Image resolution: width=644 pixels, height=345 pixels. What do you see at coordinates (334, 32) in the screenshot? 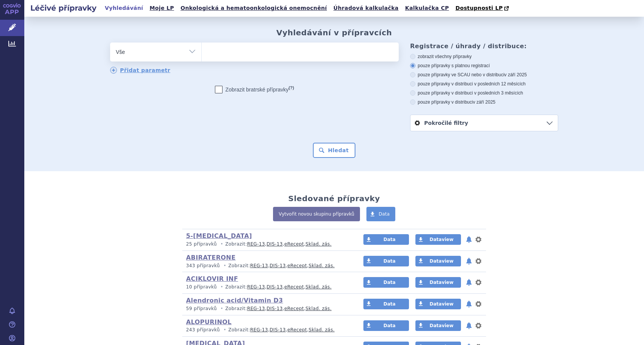
I see `h2: Vyhledávání v přípravcích` at bounding box center [334, 32].